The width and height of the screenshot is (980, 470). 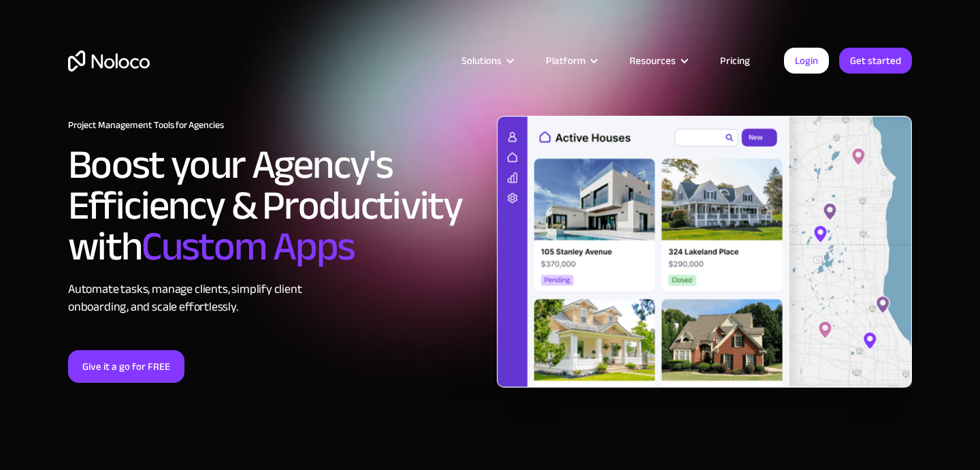 I want to click on a: Get started, so click(x=875, y=61).